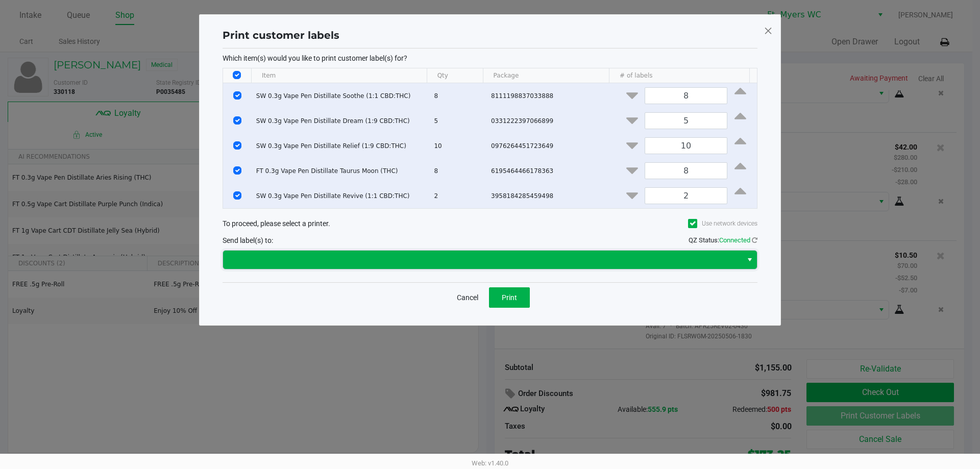  Describe the element at coordinates (339, 75) in the screenshot. I see `th: Item` at that location.